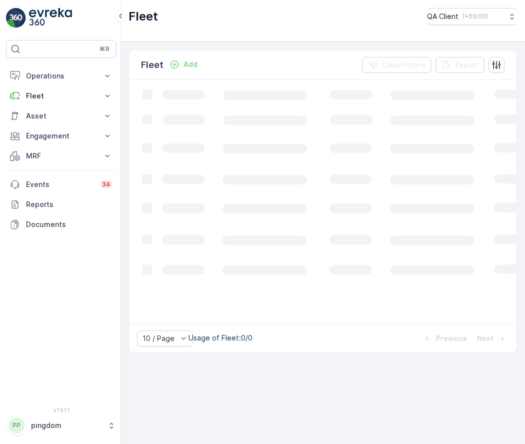 This screenshot has width=525, height=444. Describe the element at coordinates (472, 16) in the screenshot. I see `button: QA Client(+03:00)` at that location.